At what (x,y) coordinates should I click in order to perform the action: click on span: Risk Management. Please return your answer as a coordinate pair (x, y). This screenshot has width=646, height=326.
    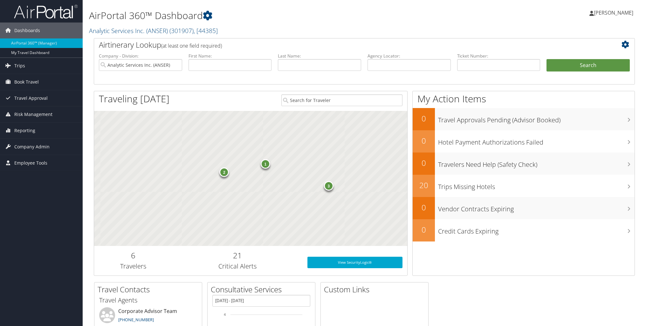
    Looking at the image, I should click on (33, 114).